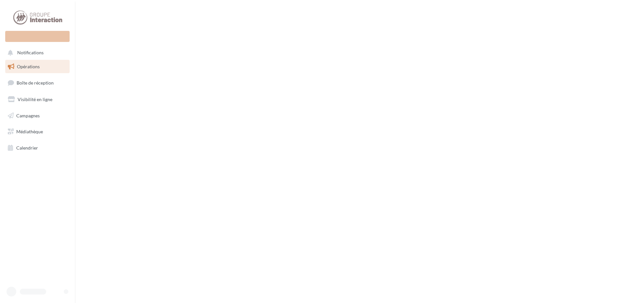 Image resolution: width=622 pixels, height=303 pixels. What do you see at coordinates (28, 66) in the screenshot?
I see `span: Opérations` at bounding box center [28, 66].